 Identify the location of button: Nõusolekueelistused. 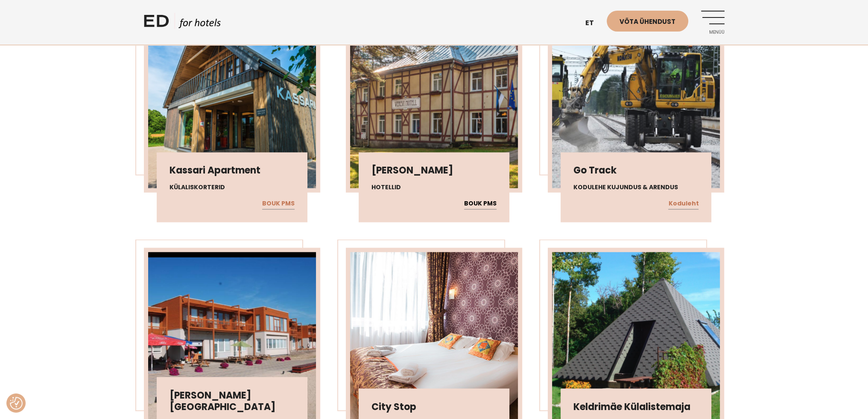
(16, 404).